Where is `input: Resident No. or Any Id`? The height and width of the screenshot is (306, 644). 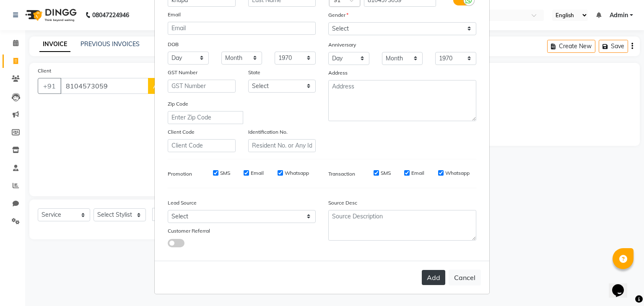 input: Resident No. or Any Id is located at coordinates (282, 146).